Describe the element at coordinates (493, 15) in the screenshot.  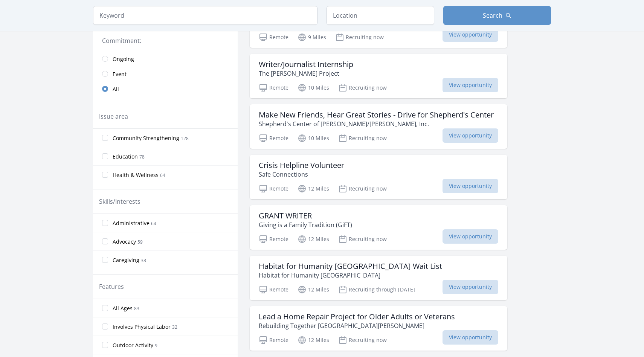
I see `span: Search` at that location.